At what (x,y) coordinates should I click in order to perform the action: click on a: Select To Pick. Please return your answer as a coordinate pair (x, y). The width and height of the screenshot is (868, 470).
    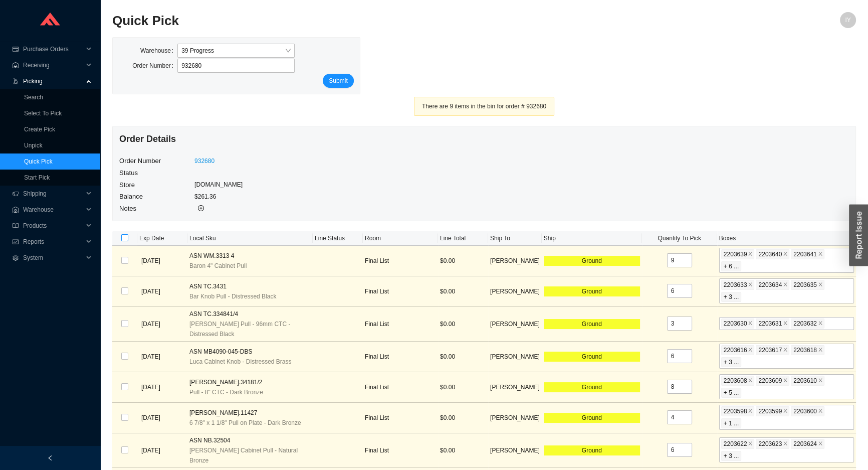
    Looking at the image, I should click on (43, 113).